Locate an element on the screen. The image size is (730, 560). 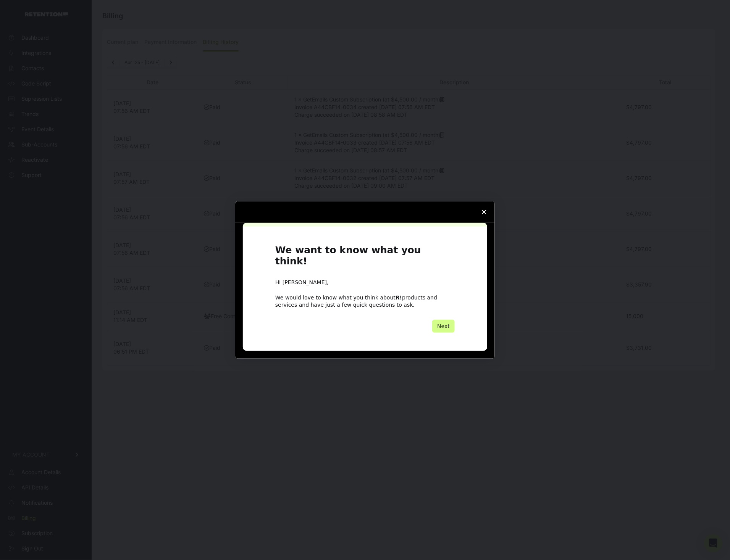
span: Close survey is located at coordinates (484, 212).